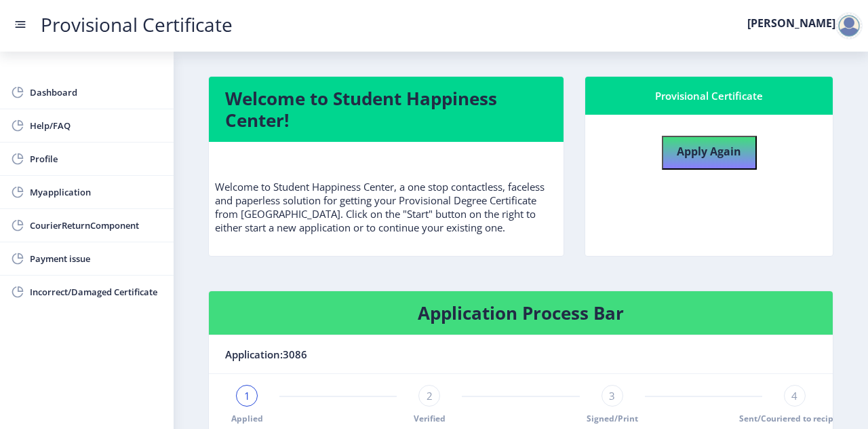  Describe the element at coordinates (386, 193) in the screenshot. I see `p: Welcome to Student Happiness Center, a one stop contactless, faceless and paperless solution for ...` at that location.